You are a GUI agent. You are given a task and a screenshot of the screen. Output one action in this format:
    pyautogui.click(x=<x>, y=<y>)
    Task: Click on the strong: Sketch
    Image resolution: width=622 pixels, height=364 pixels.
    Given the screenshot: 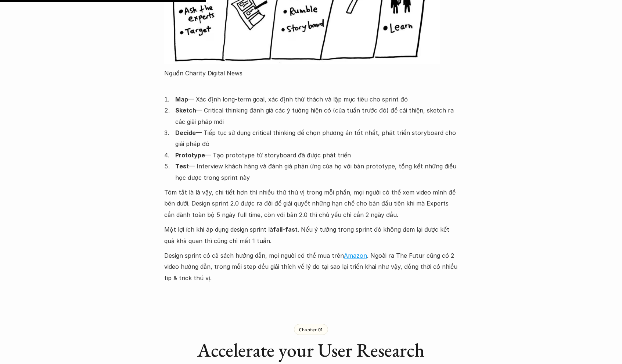 What is the action you would take?
    pyautogui.click(x=186, y=110)
    